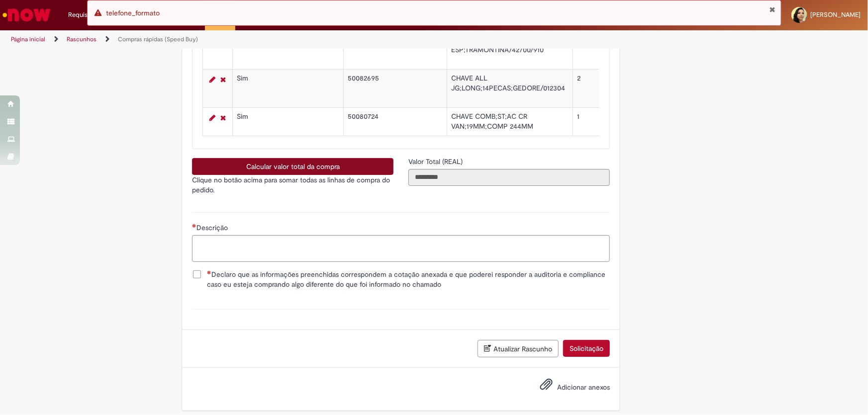 Image resolution: width=868 pixels, height=415 pixels. I want to click on td: 50009610, so click(396, 50).